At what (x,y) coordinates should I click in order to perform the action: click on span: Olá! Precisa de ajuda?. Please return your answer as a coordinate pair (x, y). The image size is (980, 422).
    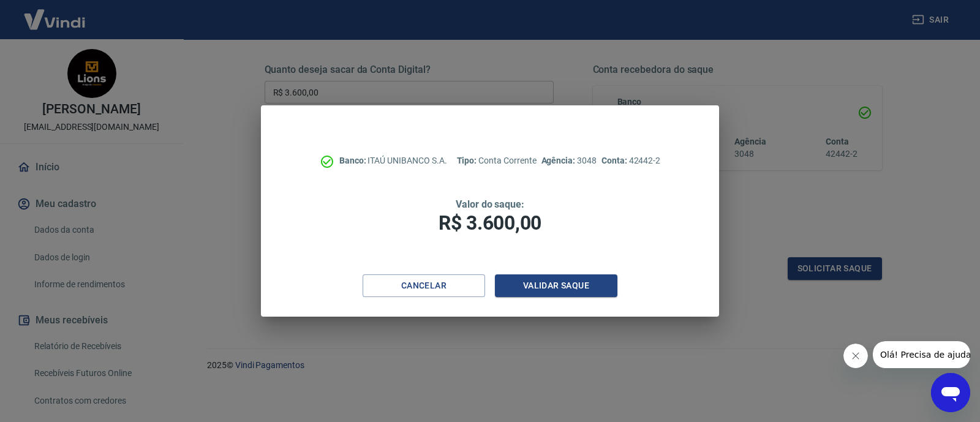
    Looking at the image, I should click on (55, 13).